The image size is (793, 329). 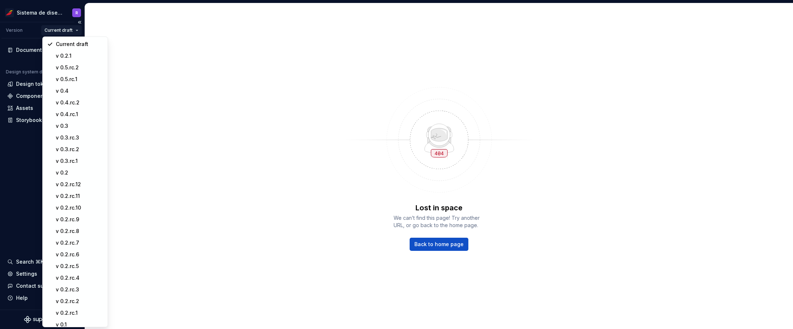 What do you see at coordinates (80, 208) in the screenshot?
I see `div: v 0.2.rc.10` at bounding box center [80, 208].